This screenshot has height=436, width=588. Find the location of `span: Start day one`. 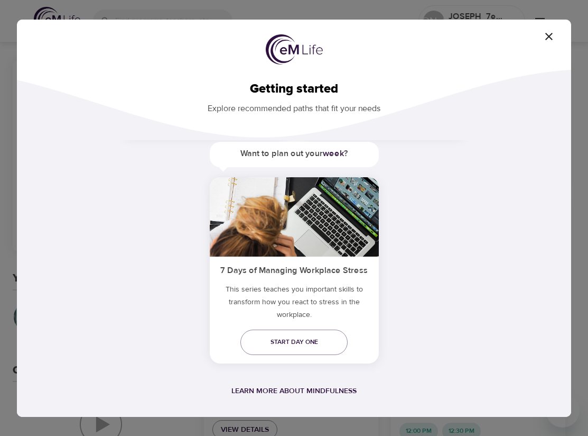

span: Start day one is located at coordinates (294, 342).